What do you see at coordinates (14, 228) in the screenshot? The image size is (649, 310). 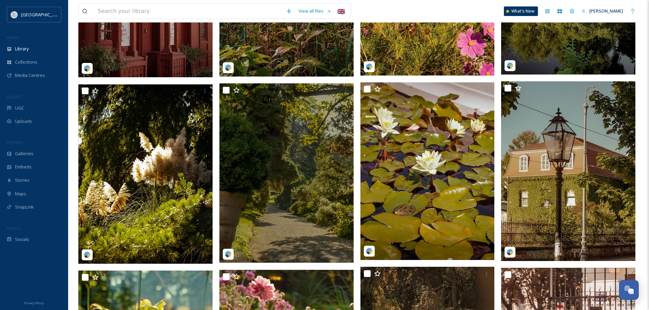 I see `span: SOCIALS` at bounding box center [14, 228].